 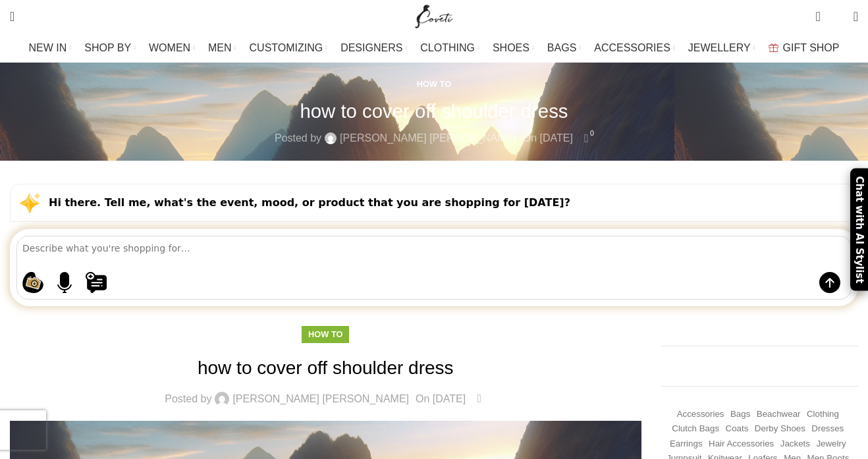 I want to click on div: Search, so click(x=12, y=16).